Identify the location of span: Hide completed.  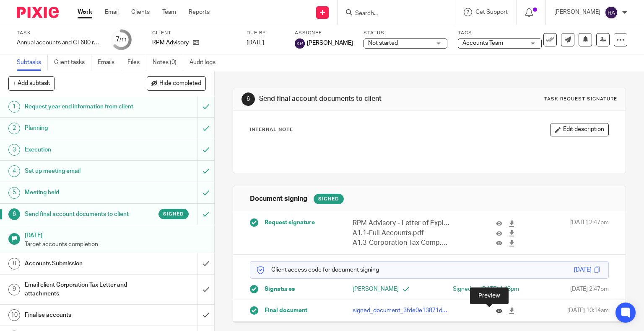
(180, 84).